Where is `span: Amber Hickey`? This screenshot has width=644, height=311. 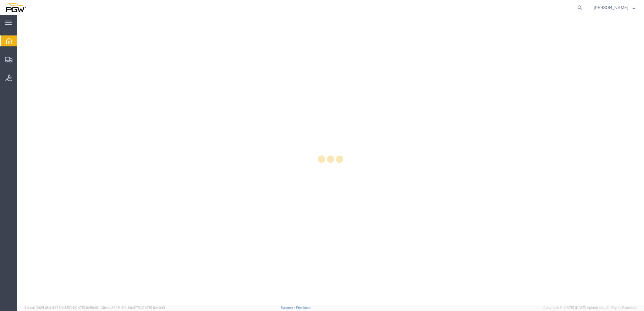
span: Amber Hickey is located at coordinates (611, 8).